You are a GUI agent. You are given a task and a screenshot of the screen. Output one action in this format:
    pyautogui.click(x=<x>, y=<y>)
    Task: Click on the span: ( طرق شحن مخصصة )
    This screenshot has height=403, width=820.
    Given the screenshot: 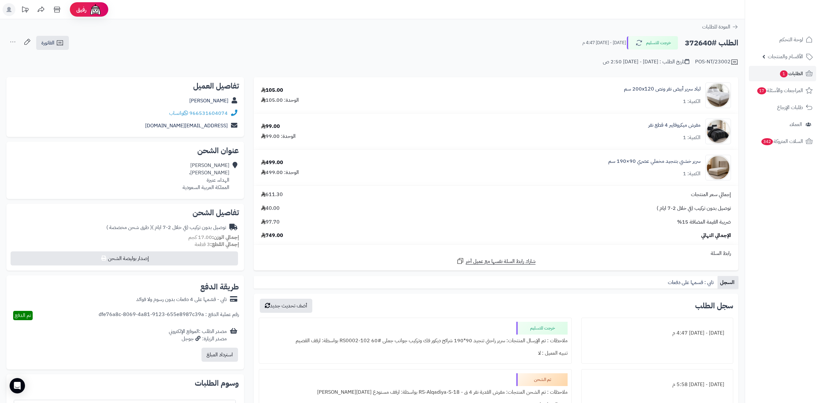 What is the action you would take?
    pyautogui.click(x=129, y=228)
    